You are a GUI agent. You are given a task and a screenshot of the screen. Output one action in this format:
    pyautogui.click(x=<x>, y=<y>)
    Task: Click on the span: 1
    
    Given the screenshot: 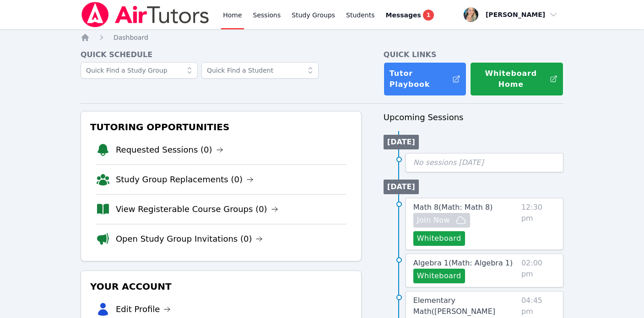 What is the action you would take?
    pyautogui.click(x=428, y=15)
    